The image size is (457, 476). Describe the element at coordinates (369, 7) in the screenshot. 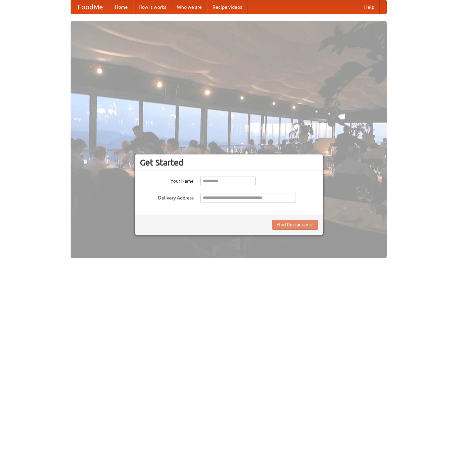

I see `a: Help` at that location.